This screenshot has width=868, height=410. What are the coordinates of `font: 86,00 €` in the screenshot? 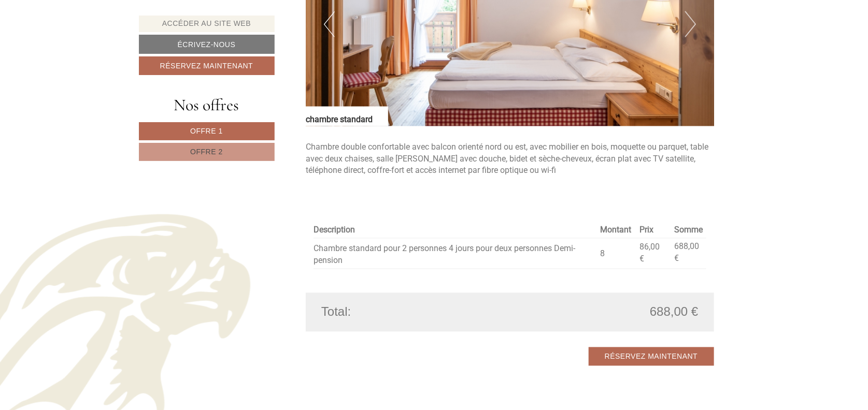 It's located at (649, 253).